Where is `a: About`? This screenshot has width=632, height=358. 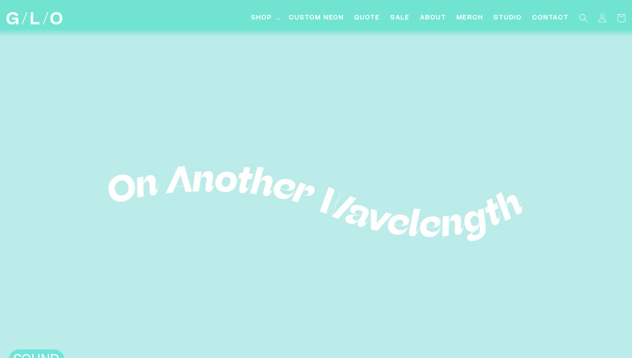
a: About is located at coordinates (433, 18).